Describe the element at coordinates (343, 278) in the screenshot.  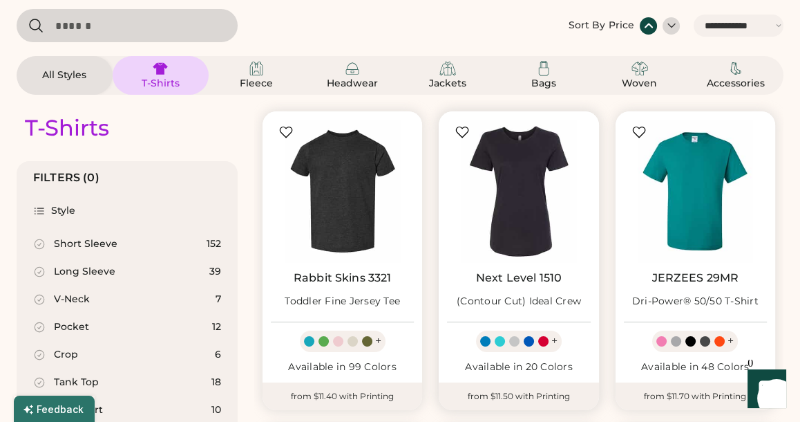
I see `a: Rabbit Skins 3321` at that location.